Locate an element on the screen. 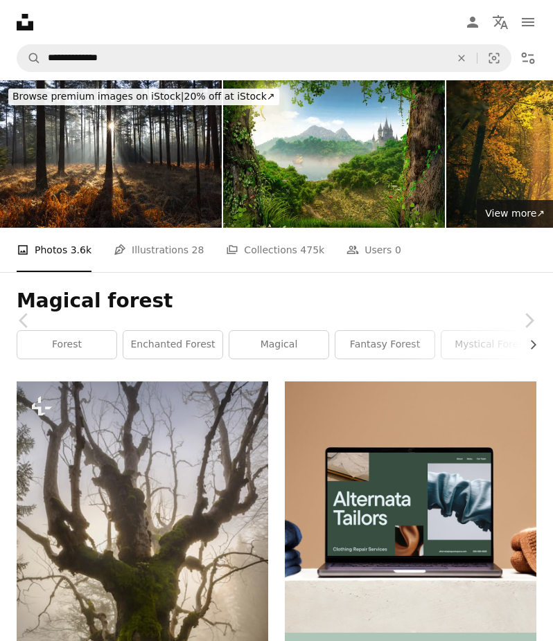 The height and width of the screenshot is (641, 553). form: Find visuals sitewide is located at coordinates (264, 58).